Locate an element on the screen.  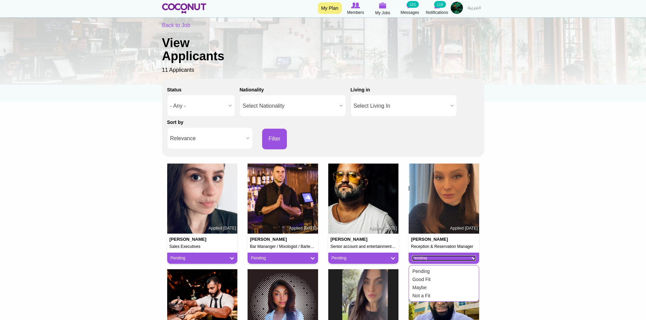
h5: Reception & Reservation Manager is located at coordinates (444, 247).